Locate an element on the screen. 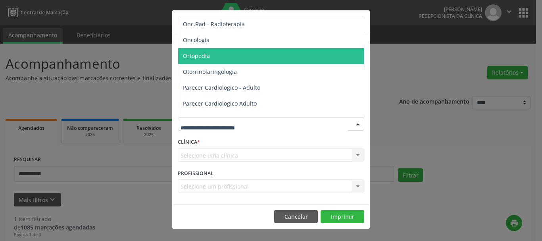  span: Ortopedia is located at coordinates (196, 56).